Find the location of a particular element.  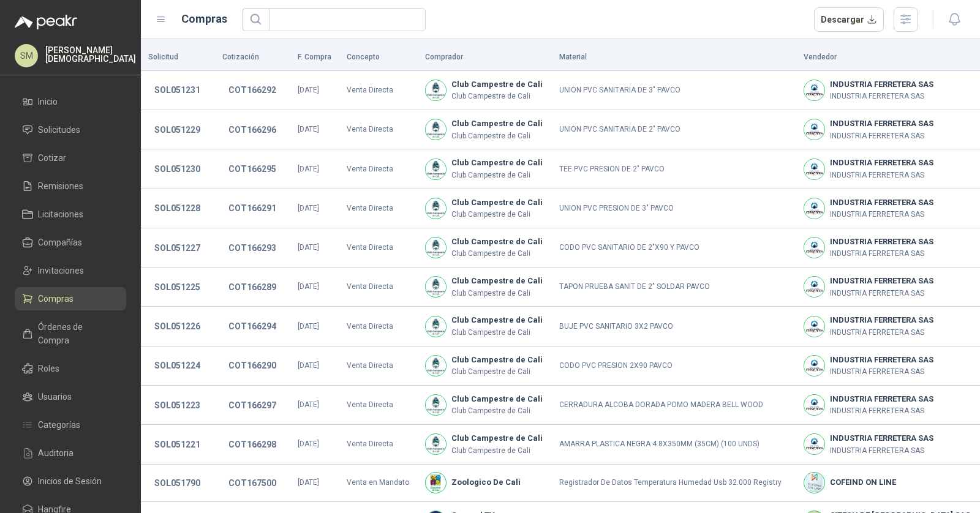

button: SOL051790 is located at coordinates (177, 483).